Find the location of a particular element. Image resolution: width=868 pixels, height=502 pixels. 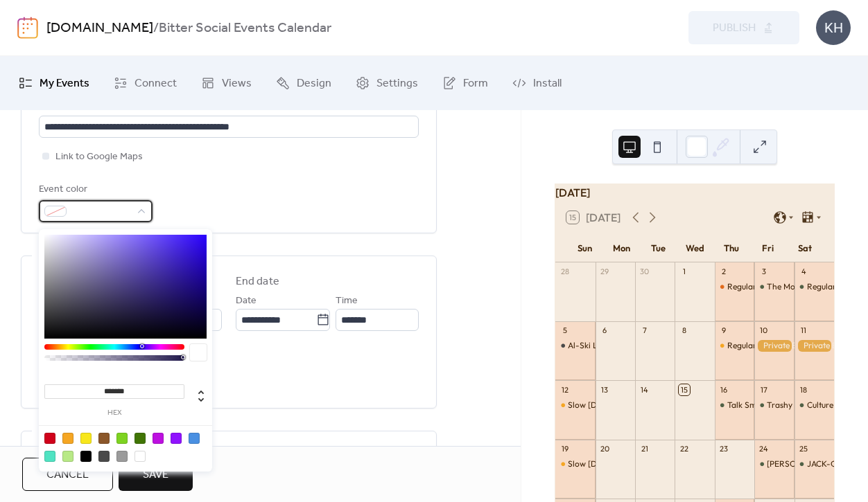

div: #9B9B9B is located at coordinates (122, 456).